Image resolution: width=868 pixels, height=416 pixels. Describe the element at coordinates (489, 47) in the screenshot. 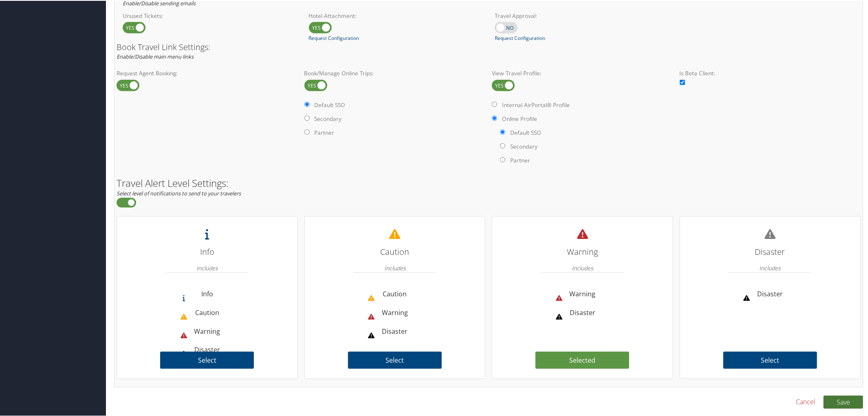

I see `h3: Book Travel Link Settings:` at that location.